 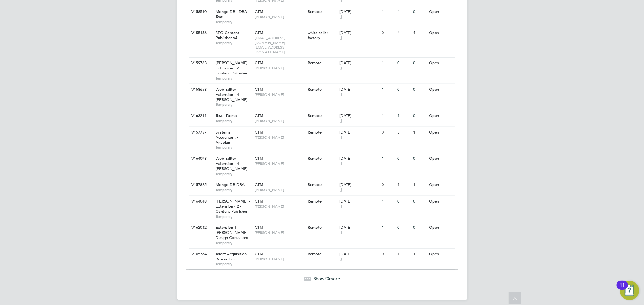 I want to click on div: V158510, so click(x=201, y=12).